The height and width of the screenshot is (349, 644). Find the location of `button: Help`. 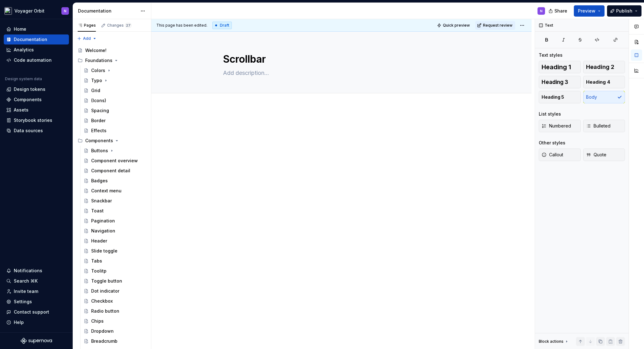

button: Help is located at coordinates (37, 322).